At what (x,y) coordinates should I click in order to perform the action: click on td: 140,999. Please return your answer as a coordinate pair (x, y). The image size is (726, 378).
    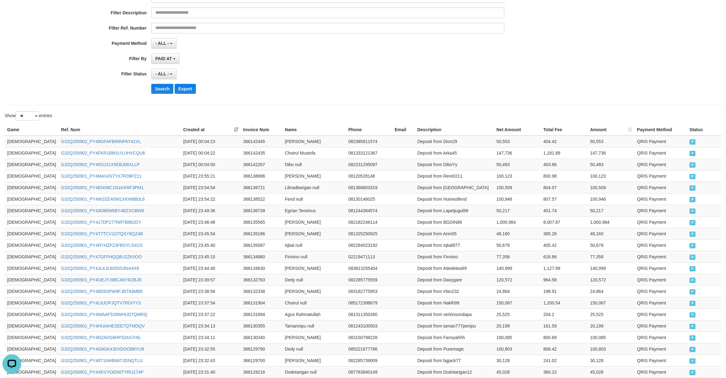
    Looking at the image, I should click on (611, 268).